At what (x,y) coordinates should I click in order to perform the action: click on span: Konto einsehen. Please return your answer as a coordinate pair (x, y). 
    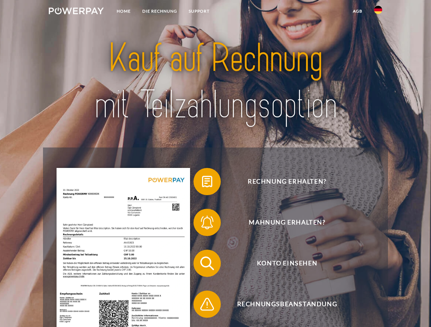
    Looking at the image, I should click on (287, 264).